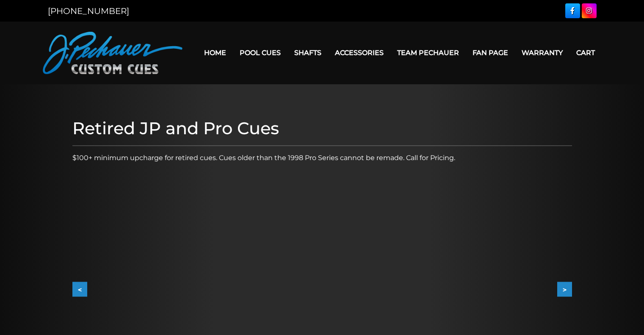  What do you see at coordinates (428, 53) in the screenshot?
I see `a: Team Pechauer` at bounding box center [428, 53].